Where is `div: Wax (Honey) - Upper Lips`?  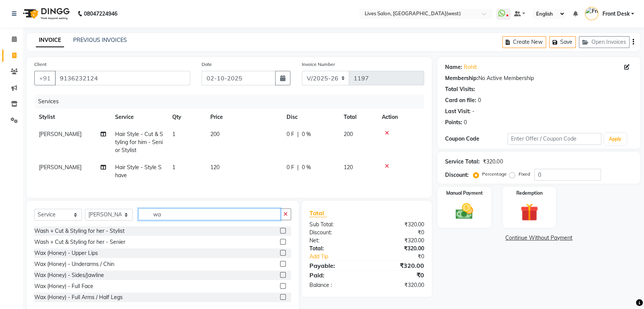
div: Wax (Honey) - Upper Lips is located at coordinates (66, 253).